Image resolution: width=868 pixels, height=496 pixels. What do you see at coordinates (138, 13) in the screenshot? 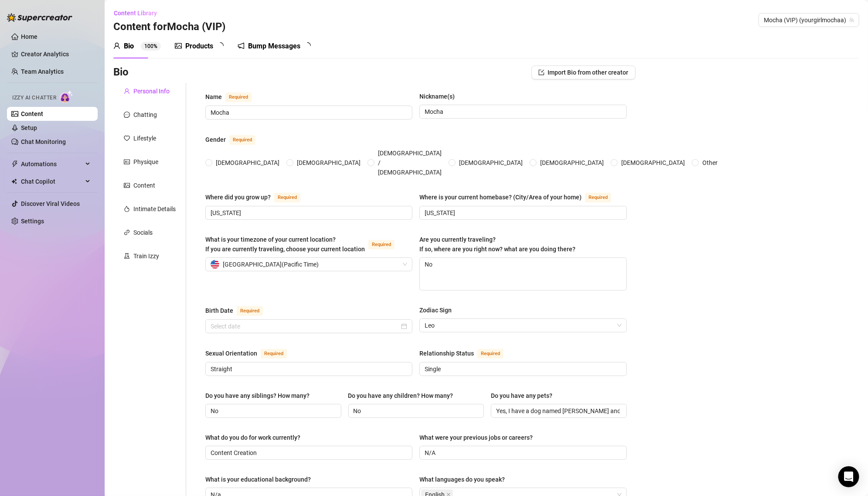
I see `button: Content Library` at bounding box center [138, 13].